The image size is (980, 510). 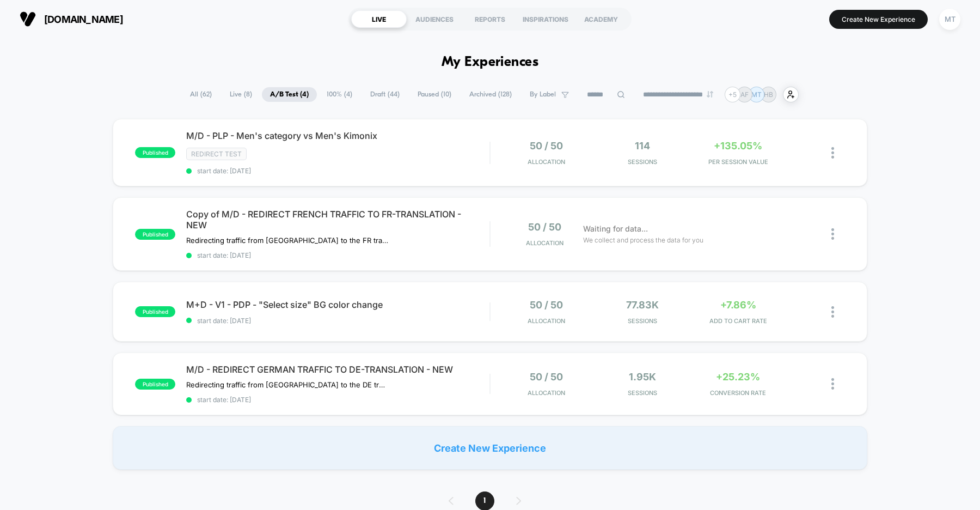 I want to click on div: LIVE, so click(x=379, y=19).